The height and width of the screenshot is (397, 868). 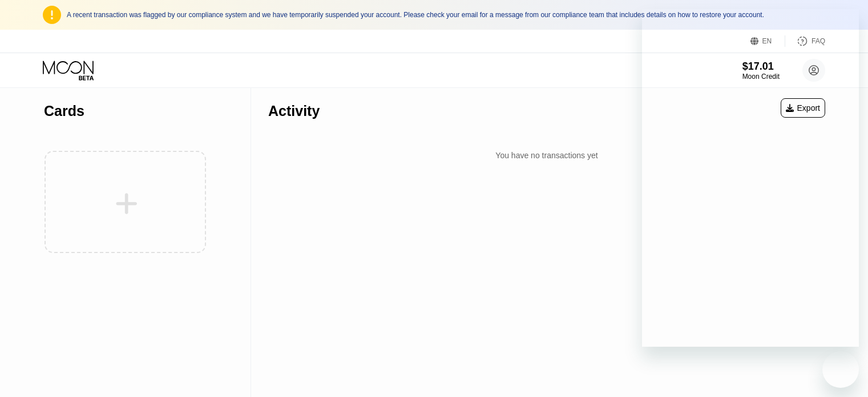 What do you see at coordinates (547, 155) in the screenshot?
I see `div: You have no transactions yet` at bounding box center [547, 155].